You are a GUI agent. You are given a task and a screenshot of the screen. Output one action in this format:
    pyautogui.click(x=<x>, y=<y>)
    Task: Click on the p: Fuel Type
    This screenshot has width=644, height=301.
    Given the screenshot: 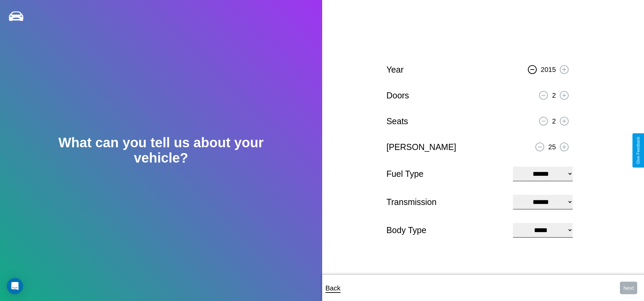 What is the action you would take?
    pyautogui.click(x=446, y=174)
    